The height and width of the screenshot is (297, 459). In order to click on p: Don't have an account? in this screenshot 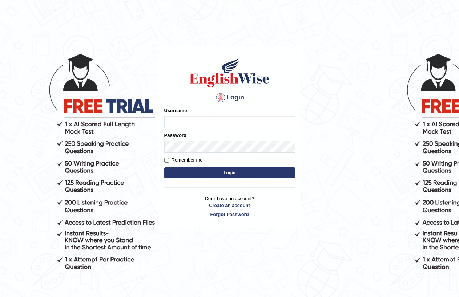, I will do `click(230, 206)`.